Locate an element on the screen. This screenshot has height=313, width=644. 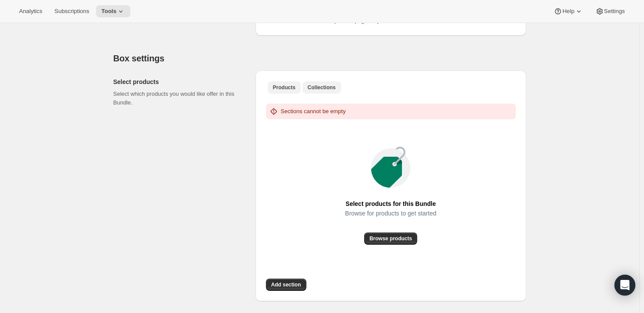
span: Browse for products to get started is located at coordinates (391, 213).